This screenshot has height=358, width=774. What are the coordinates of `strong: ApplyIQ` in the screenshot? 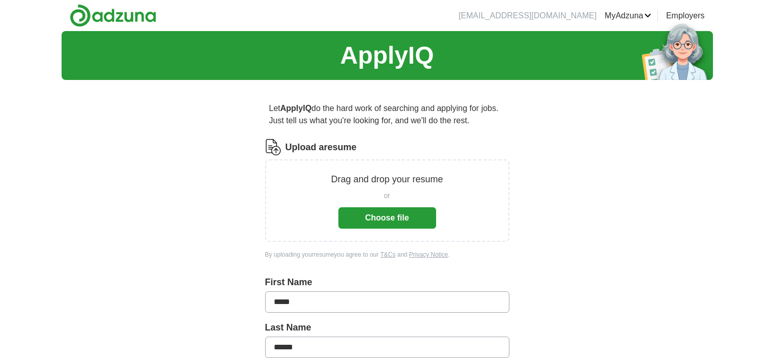 It's located at (296, 108).